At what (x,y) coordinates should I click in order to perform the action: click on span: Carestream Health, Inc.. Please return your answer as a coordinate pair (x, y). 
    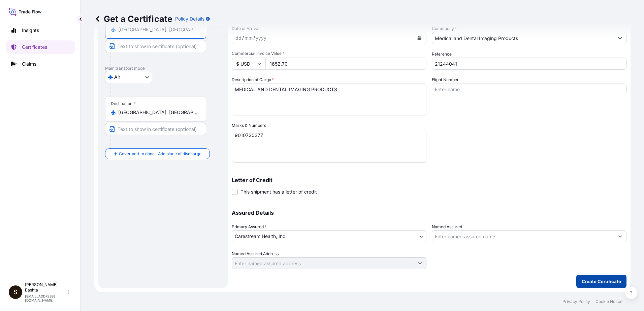
    Looking at the image, I should click on (261, 236).